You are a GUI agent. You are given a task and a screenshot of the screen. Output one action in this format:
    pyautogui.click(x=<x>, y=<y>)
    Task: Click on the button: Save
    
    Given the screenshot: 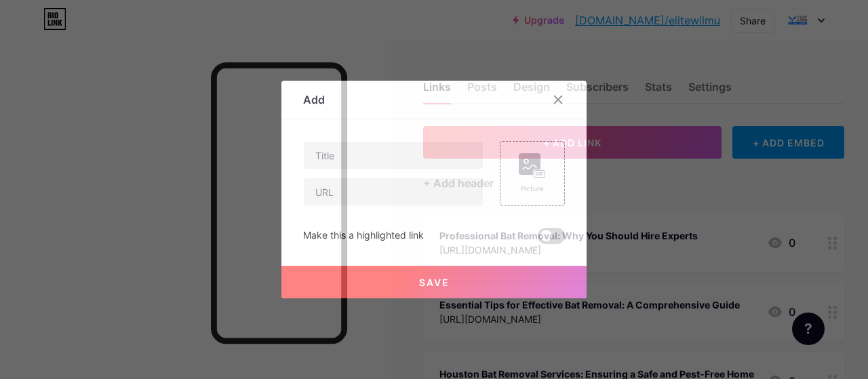 What is the action you would take?
    pyautogui.click(x=434, y=282)
    